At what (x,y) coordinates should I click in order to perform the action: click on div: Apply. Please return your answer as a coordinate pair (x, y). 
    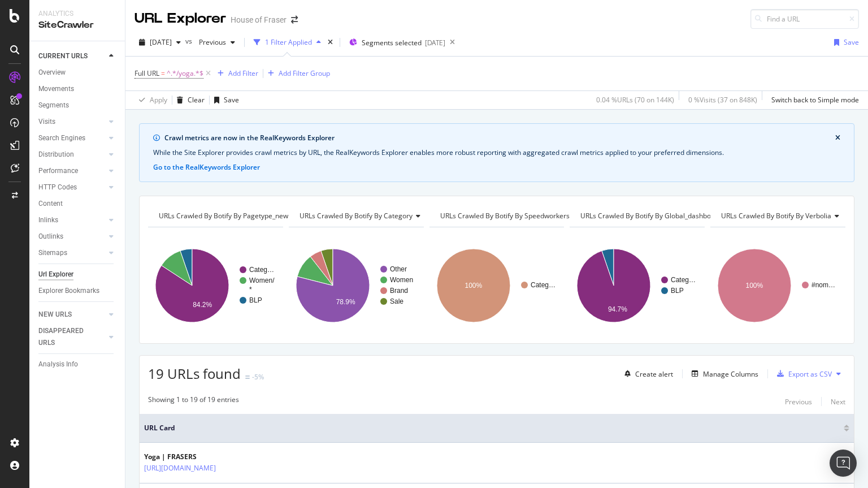
    Looking at the image, I should click on (158, 99).